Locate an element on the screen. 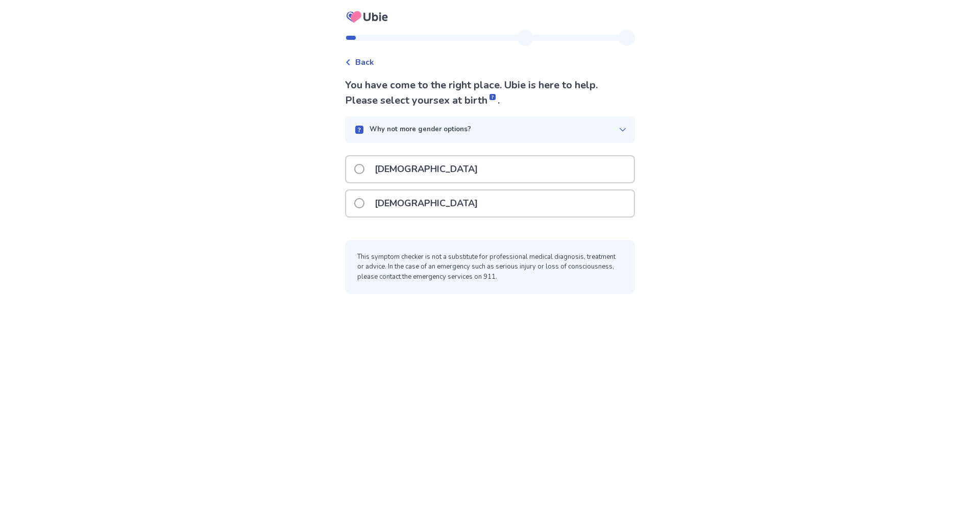 This screenshot has width=980, height=506. span: sex at birth is located at coordinates (465, 100).